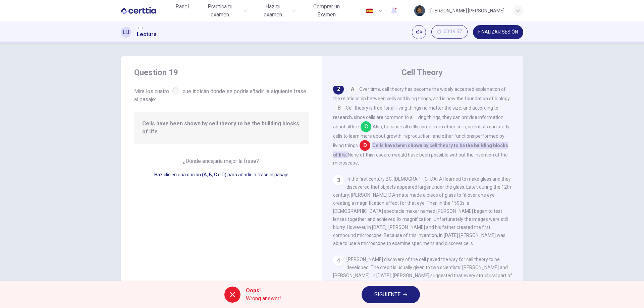 The image size is (644, 308). What do you see at coordinates (422, 94) in the screenshot?
I see `span: Over time, cell theory has become the widely accepted explanation of the relationship between cel...` at bounding box center [422, 94].